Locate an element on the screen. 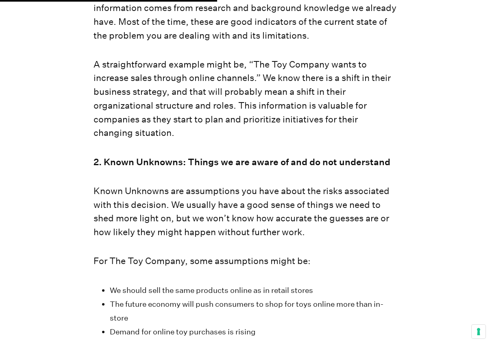 The height and width of the screenshot is (345, 492). strong: 2. Known Unknowns: Things we are aware of and do not understand is located at coordinates (242, 162).